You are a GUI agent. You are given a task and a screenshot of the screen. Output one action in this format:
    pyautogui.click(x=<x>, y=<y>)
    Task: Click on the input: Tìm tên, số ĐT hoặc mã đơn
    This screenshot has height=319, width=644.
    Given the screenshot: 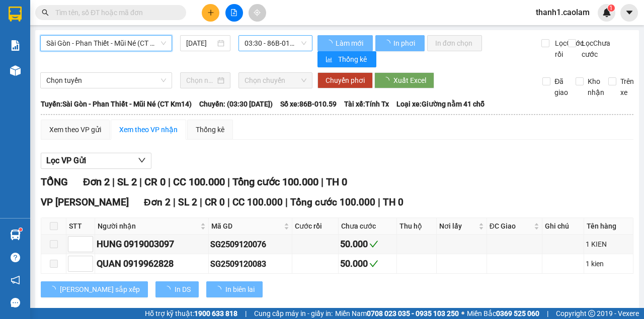 What is the action you would take?
    pyautogui.click(x=114, y=13)
    